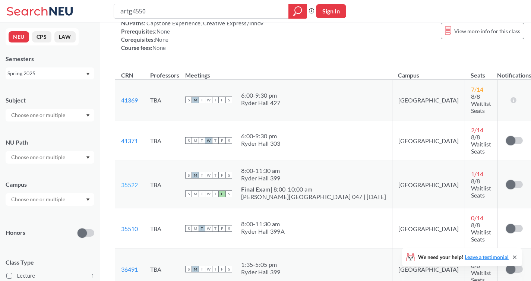 Image resolution: width=531 pixels, height=281 pixels. I want to click on span: Capstone Experience, Creative Express/Innov, so click(204, 23).